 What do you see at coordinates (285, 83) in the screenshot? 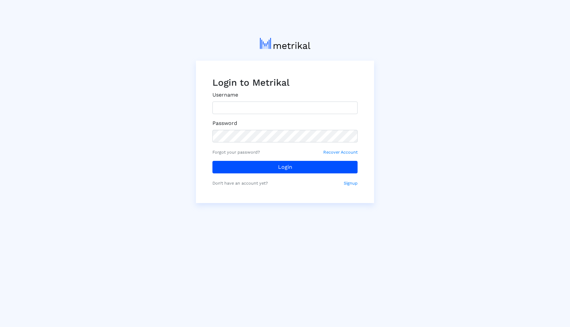
I see `h3: Login to Metrikal` at bounding box center [285, 83].